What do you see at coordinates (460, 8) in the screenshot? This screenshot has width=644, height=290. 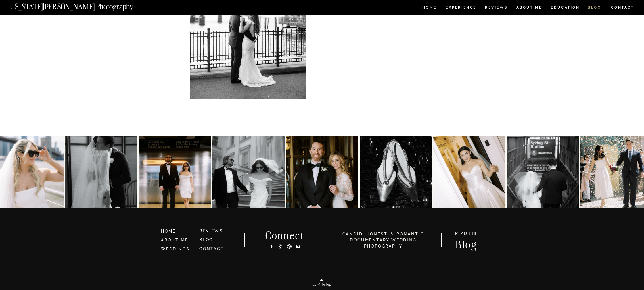 I see `a: Experience` at bounding box center [460, 8].